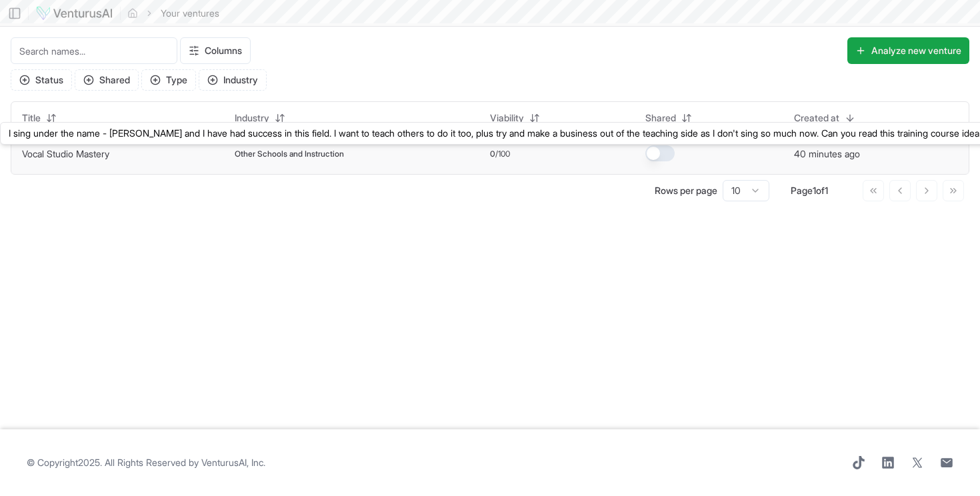  Describe the element at coordinates (42, 80) in the screenshot. I see `button: Status` at that location.